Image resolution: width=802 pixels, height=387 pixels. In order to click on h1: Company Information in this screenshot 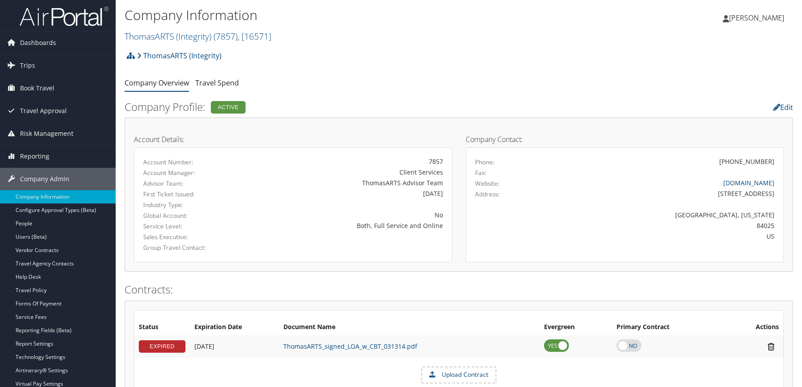, I will do `click(347, 15)`.